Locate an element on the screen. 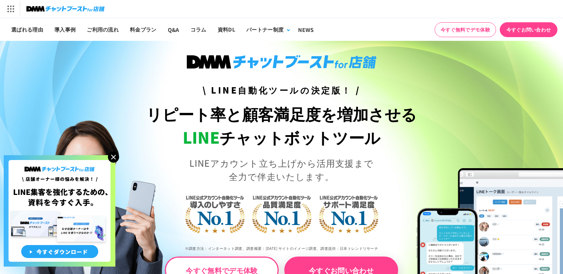  a: 店舗オーナー様の悩みを解決!LINE集客を狂化するための資料を今すぐ入手! is located at coordinates (59, 160).